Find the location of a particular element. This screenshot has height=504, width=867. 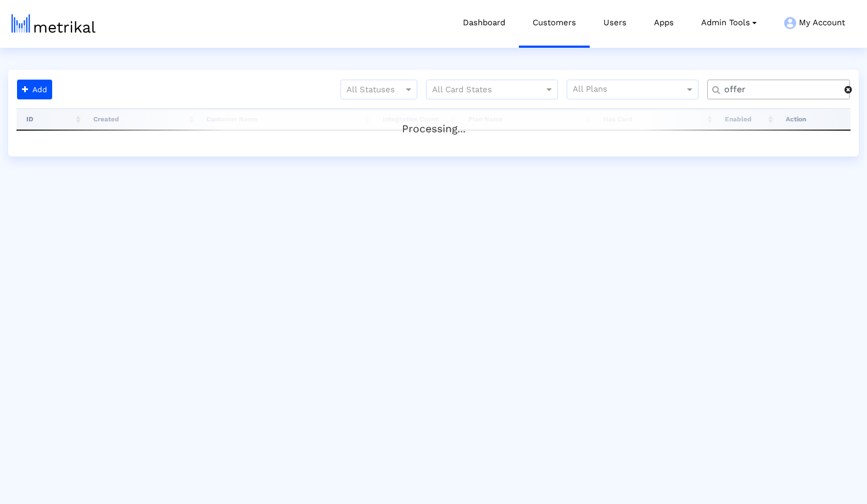

input: Customer Name is located at coordinates (781, 90).